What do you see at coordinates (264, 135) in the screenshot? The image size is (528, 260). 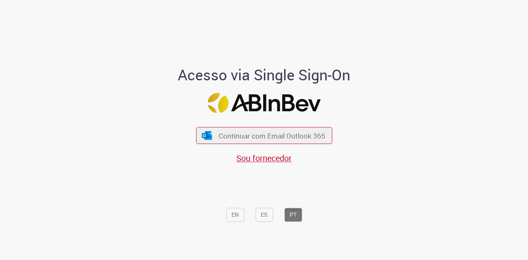 I see `button: ícone Azure/Microsoft 360 Continuar com Email Outlook 365` at bounding box center [264, 135].